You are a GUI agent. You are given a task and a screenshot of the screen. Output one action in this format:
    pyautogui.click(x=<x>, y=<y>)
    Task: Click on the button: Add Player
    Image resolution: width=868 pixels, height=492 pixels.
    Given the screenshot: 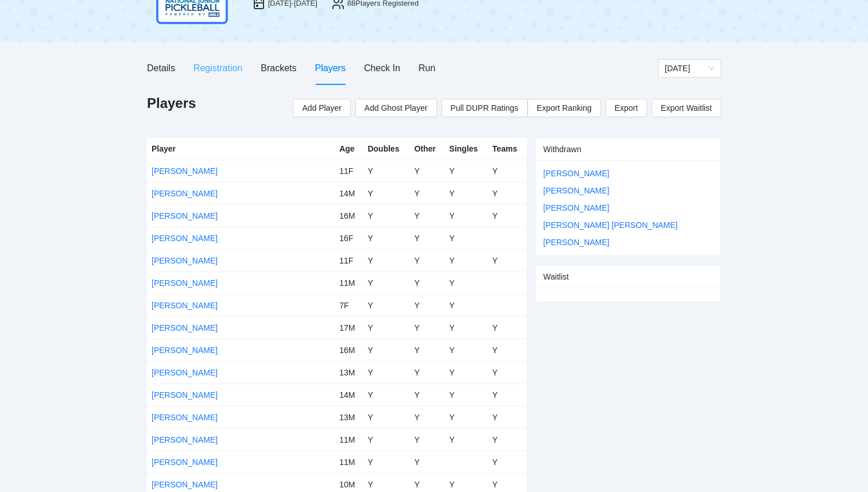 What is the action you would take?
    pyautogui.click(x=321, y=108)
    